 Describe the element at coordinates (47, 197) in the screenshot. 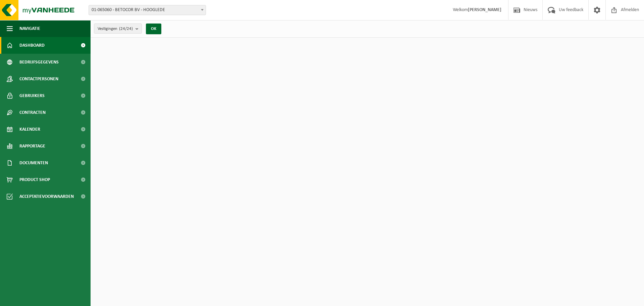

I see `span: Acceptatievoorwaarden` at that location.